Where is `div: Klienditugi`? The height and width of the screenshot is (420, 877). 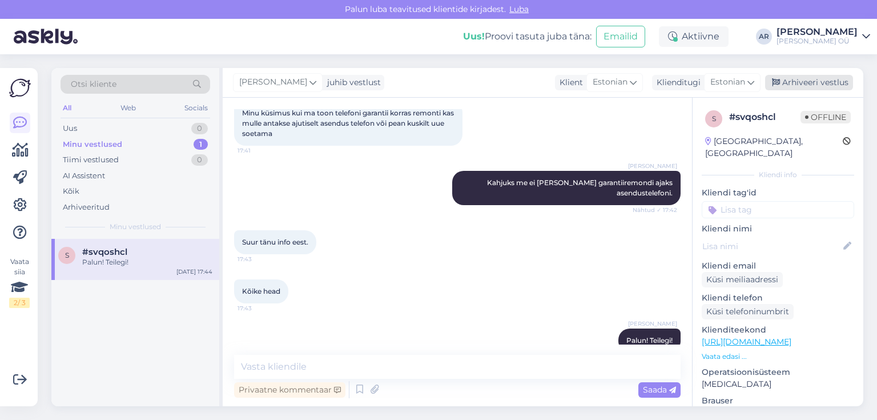 div: Klienditugi is located at coordinates (676, 82).